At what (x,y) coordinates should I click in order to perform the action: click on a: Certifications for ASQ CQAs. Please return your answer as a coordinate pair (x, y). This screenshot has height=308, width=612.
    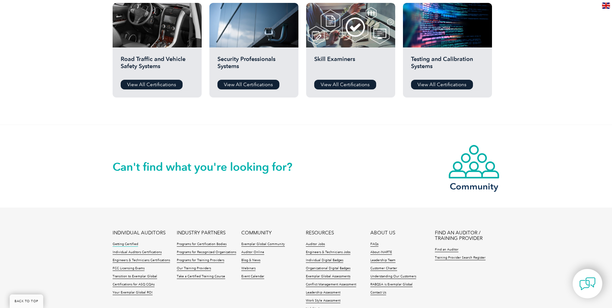
    Looking at the image, I should click on (134, 285).